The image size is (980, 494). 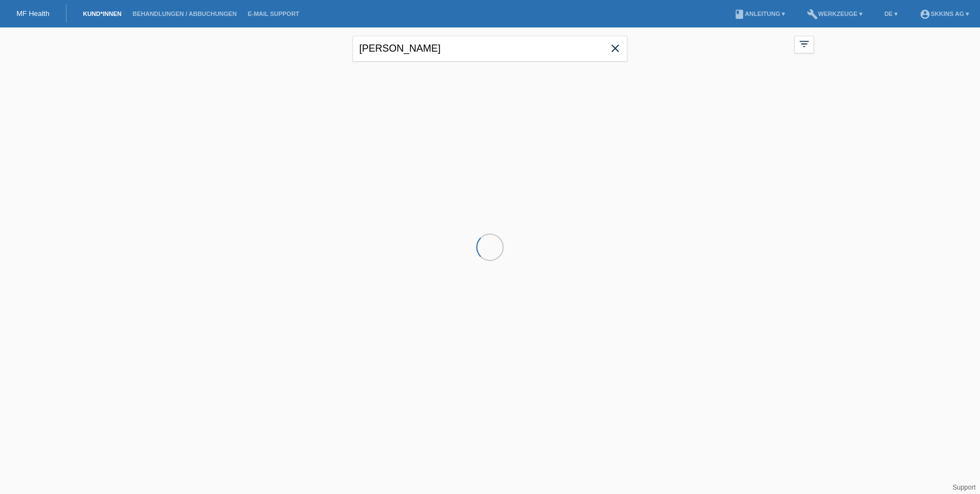 What do you see at coordinates (812, 15) in the screenshot?
I see `i: build` at bounding box center [812, 15].